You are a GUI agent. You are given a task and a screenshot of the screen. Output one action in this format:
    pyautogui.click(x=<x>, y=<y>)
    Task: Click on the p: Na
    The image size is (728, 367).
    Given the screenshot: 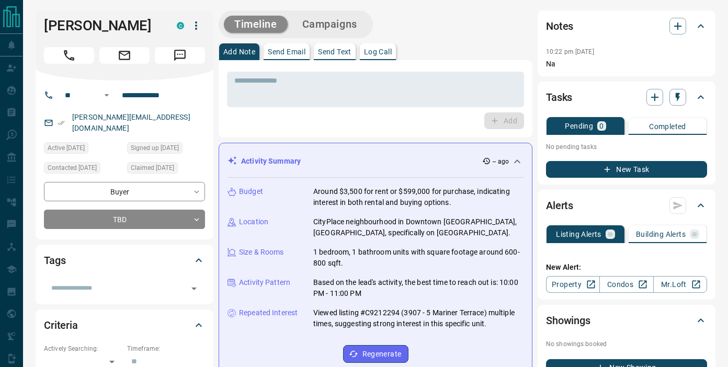 What is the action you would take?
    pyautogui.click(x=627, y=64)
    